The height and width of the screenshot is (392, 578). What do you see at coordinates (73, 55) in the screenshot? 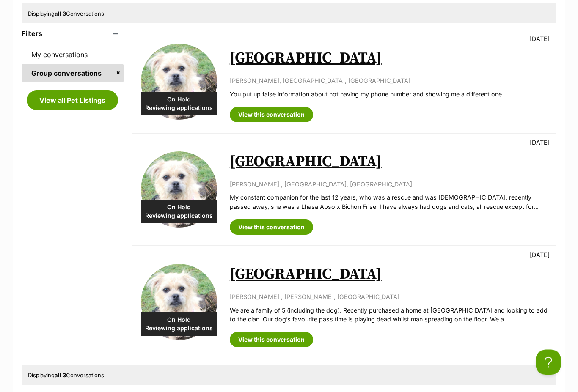
I see `a: My conversations` at bounding box center [73, 55].